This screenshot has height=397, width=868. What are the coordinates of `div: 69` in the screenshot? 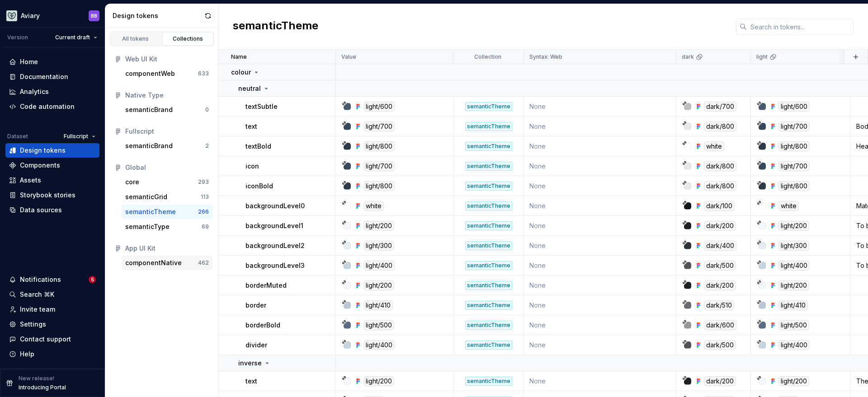 It's located at (205, 227).